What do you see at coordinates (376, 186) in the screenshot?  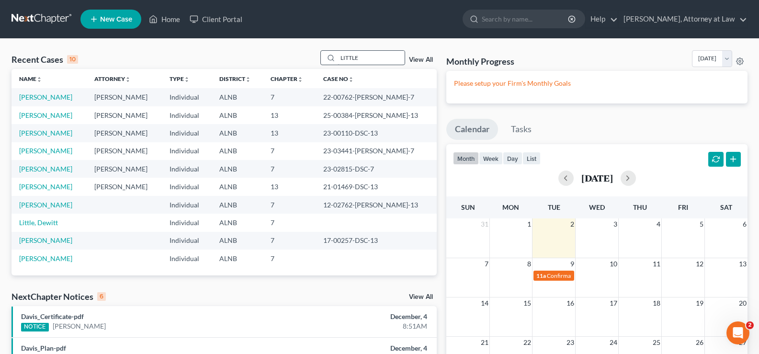 I see `td: 21-01469-DSC-13` at bounding box center [376, 186].